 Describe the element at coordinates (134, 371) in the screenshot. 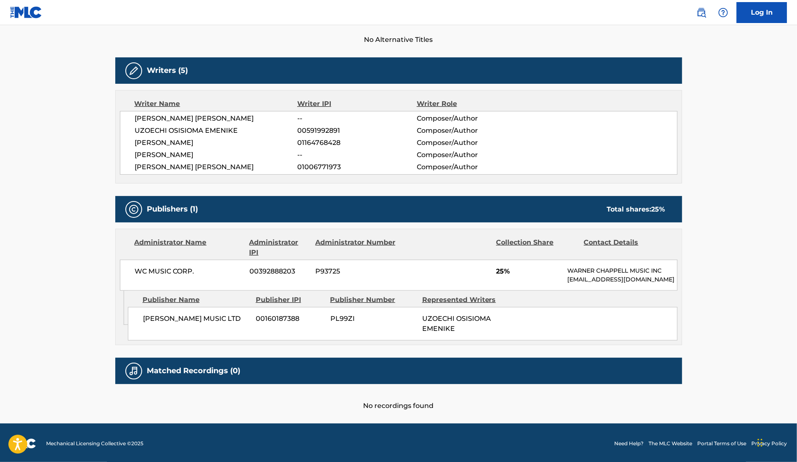

I see `img: Matched Recordings` at that location.